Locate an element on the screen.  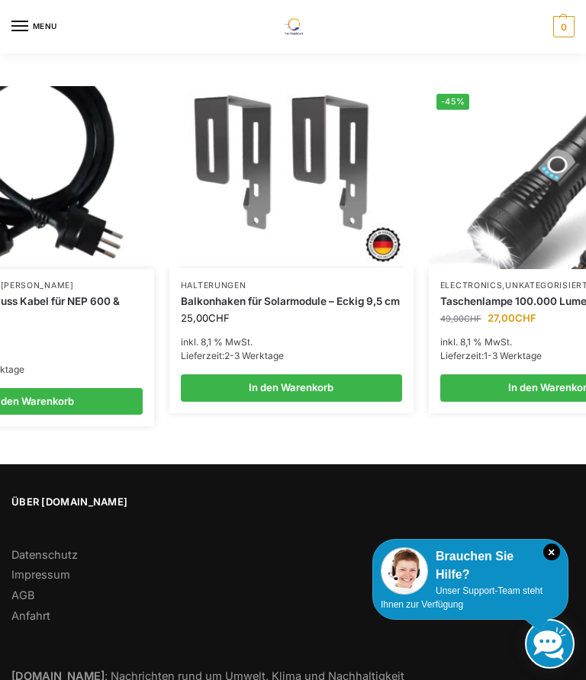
span: 1-3 Werktage is located at coordinates (512, 355).